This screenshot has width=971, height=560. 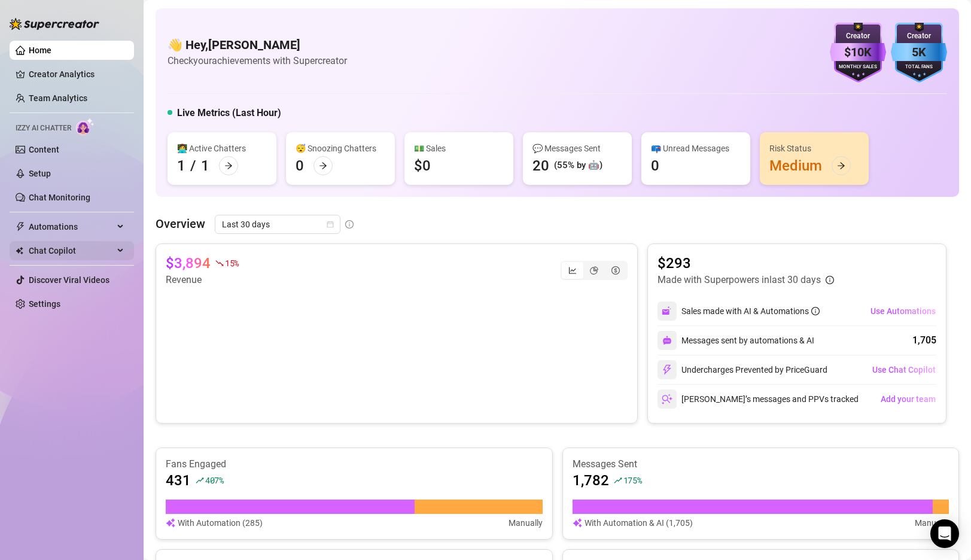 I want to click on button: Use Chat Copilot, so click(x=904, y=370).